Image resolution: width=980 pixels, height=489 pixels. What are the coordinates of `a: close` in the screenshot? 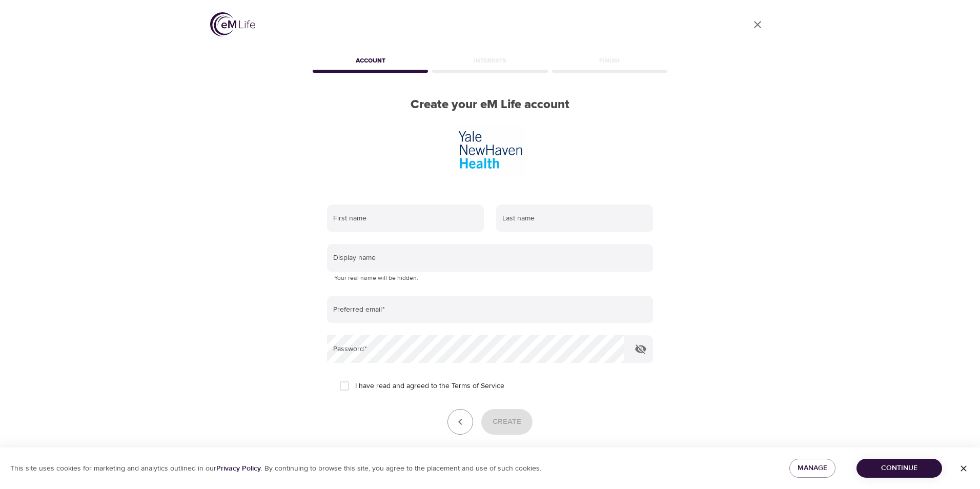 It's located at (757, 24).